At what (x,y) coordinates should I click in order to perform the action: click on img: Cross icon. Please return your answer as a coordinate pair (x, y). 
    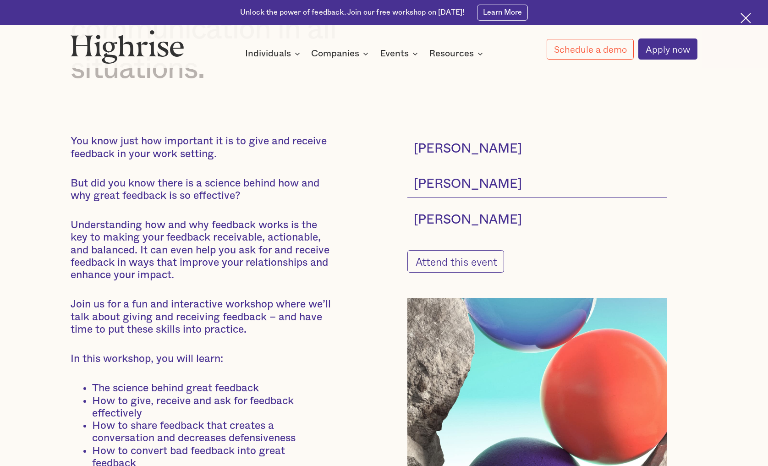
    Looking at the image, I should click on (745, 18).